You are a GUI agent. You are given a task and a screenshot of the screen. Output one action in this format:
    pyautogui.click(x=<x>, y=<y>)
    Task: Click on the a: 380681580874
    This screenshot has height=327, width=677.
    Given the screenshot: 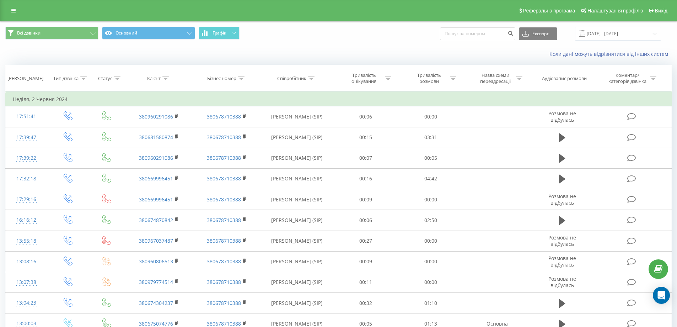 What is the action you would take?
    pyautogui.click(x=156, y=137)
    